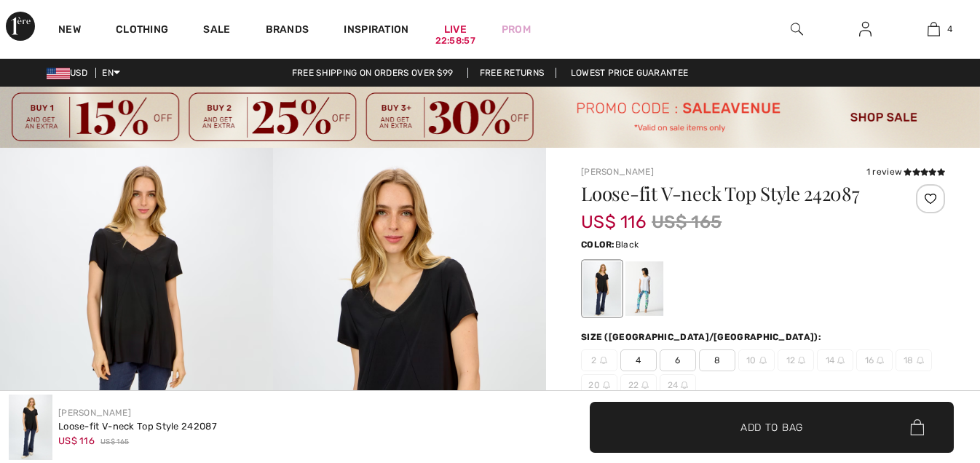  Describe the element at coordinates (142, 31) in the screenshot. I see `a: Clothing` at that location.